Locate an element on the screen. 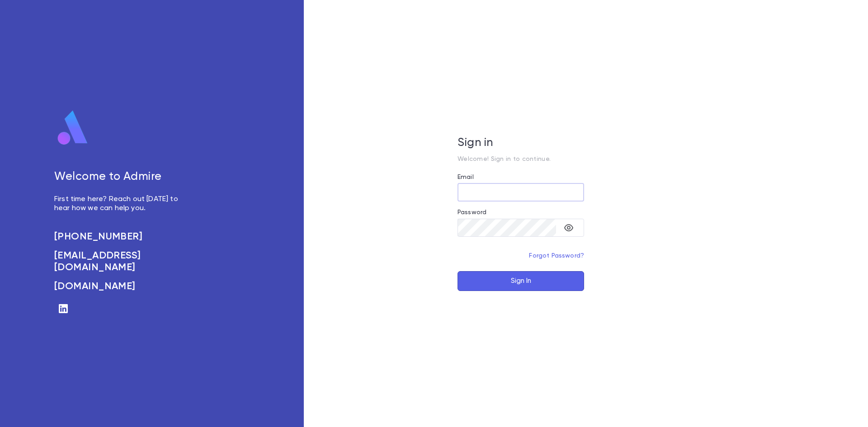 The image size is (868, 427). p: Welcome! Sign in to continue. is located at coordinates (521, 159).